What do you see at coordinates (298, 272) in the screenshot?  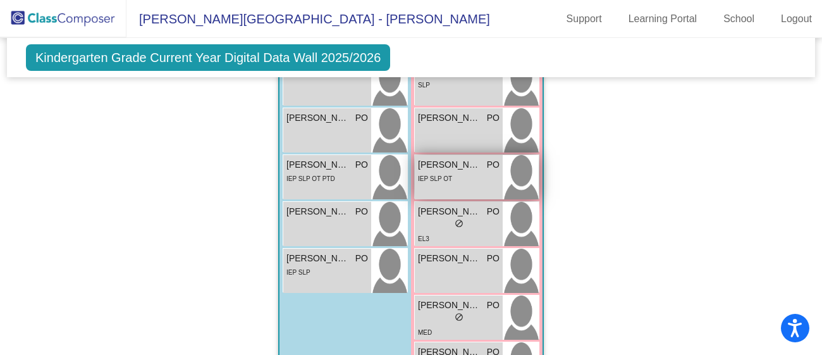 I see `span: IEP SLP` at bounding box center [298, 272].